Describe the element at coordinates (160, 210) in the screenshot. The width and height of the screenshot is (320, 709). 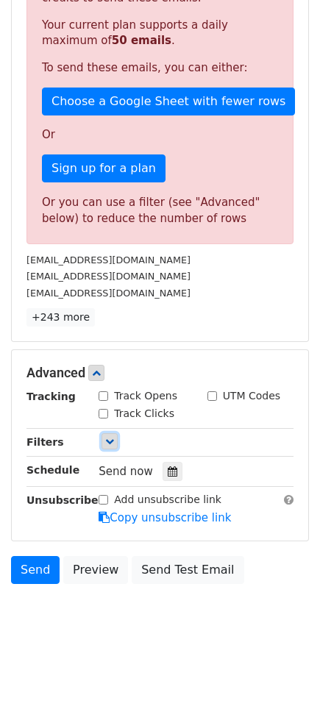
I see `div: Or you can use a filter (see "Advanced" below) to reduce the number of rows` at that location.